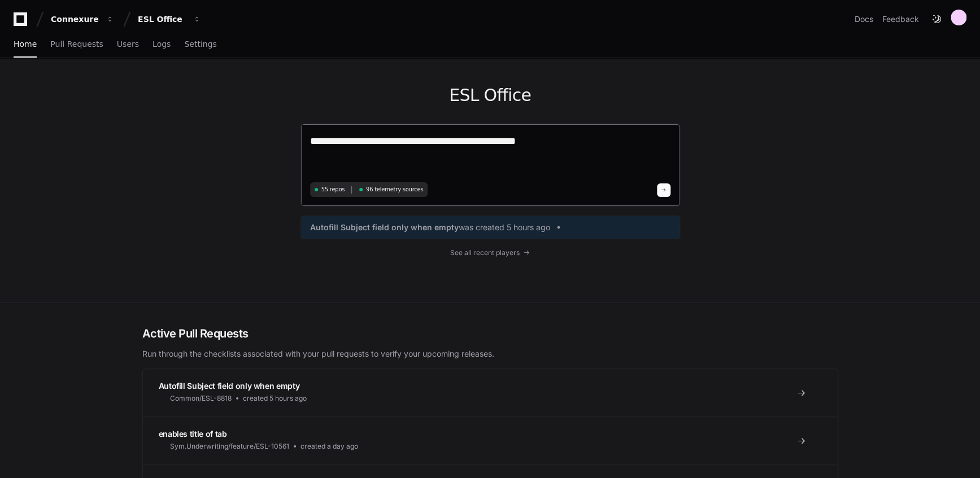 The width and height of the screenshot is (980, 478). What do you see at coordinates (193, 433) in the screenshot?
I see `span: enables title of tab` at bounding box center [193, 433].